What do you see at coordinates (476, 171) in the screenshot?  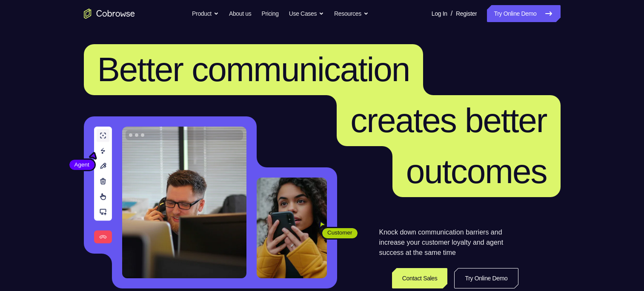 I see `span: outcomes` at bounding box center [476, 171].